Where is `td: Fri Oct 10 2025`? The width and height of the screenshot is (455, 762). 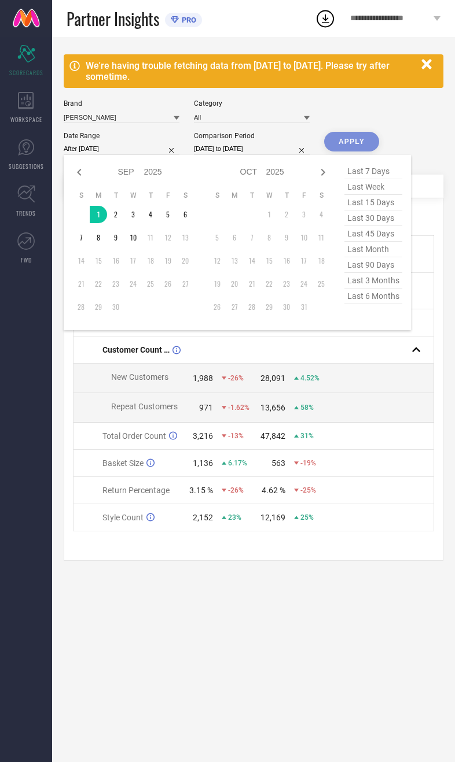
td: Fri Oct 10 2025 is located at coordinates (304, 238).